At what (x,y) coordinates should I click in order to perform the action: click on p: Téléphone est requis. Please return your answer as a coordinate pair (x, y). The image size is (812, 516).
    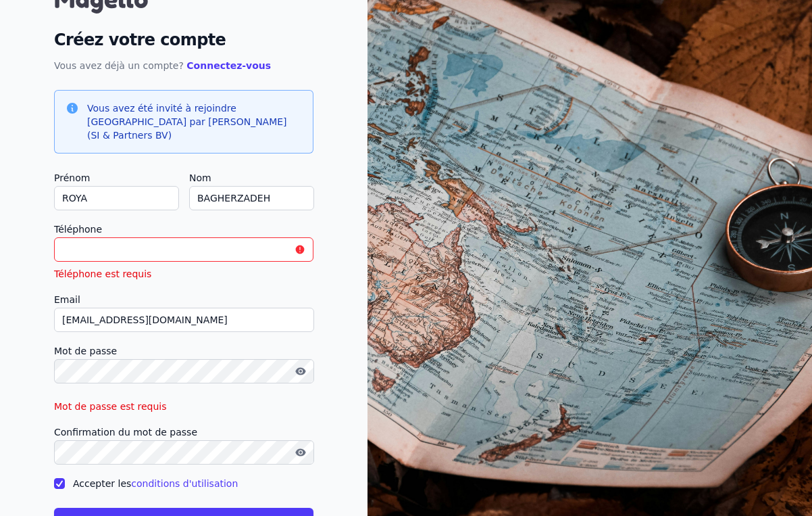
    Looking at the image, I should click on (184, 274).